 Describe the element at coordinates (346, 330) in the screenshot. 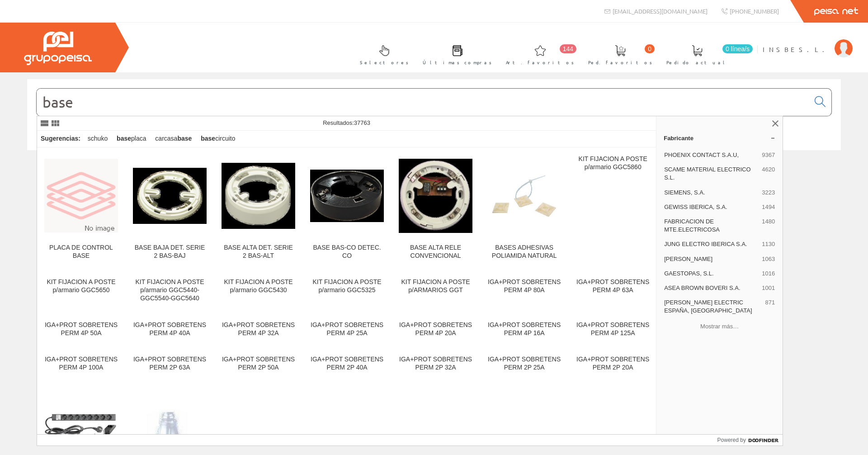

I see `a: IGA+PROT SOBRETENS PERM 4P 25A` at that location.